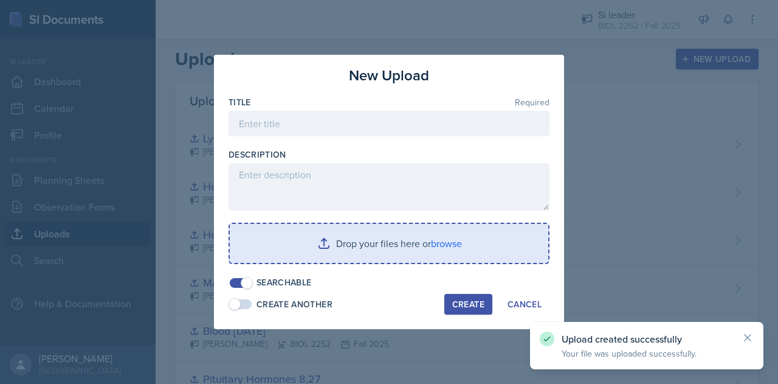 The image size is (778, 384). I want to click on div: Create Another, so click(294, 304).